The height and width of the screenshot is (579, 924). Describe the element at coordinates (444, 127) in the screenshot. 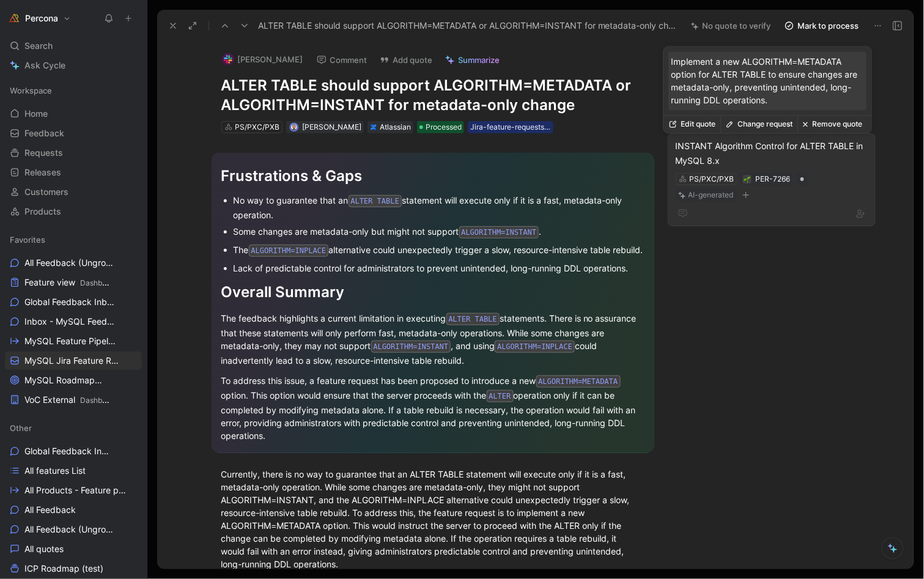

I see `span: Processed` at that location.